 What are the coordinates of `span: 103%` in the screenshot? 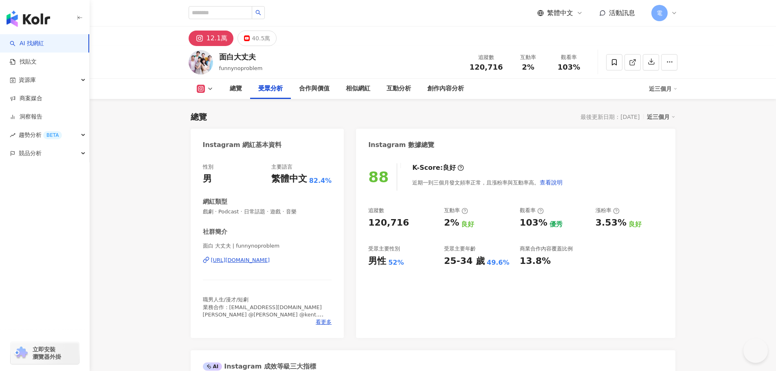 It's located at (569, 67).